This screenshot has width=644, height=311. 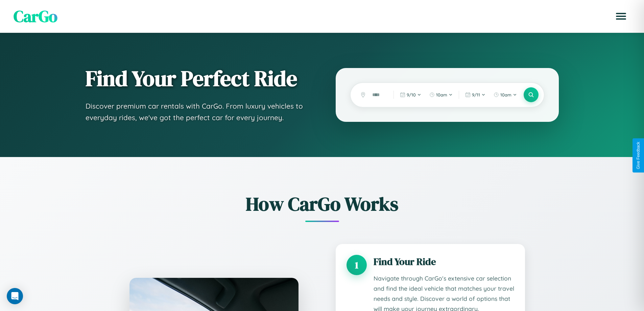 What do you see at coordinates (15, 296) in the screenshot?
I see `div: Open Intercom Messenger` at bounding box center [15, 296].